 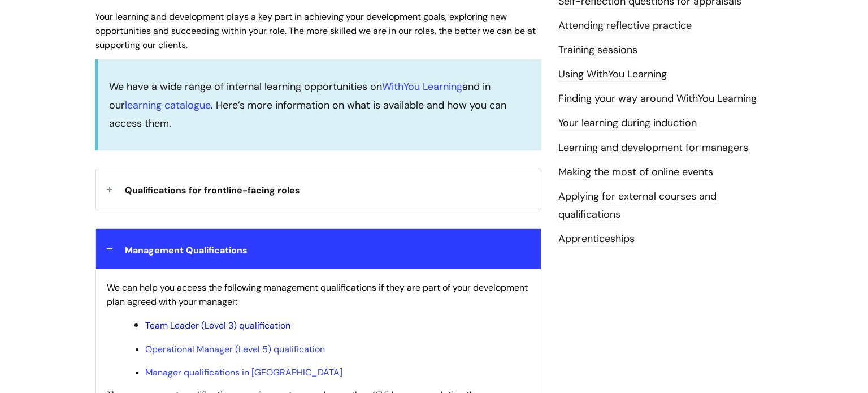 I want to click on a: Your learning during induction, so click(x=627, y=123).